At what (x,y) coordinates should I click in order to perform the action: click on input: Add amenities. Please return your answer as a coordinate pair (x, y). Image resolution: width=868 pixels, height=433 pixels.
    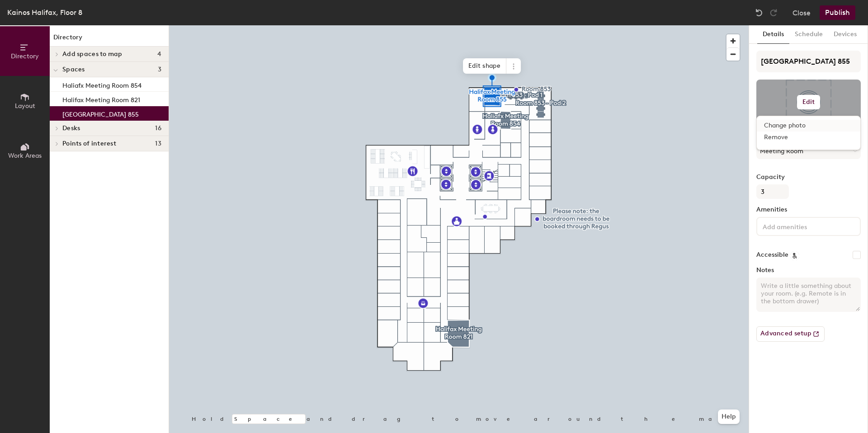
    Looking at the image, I should click on (801, 226).